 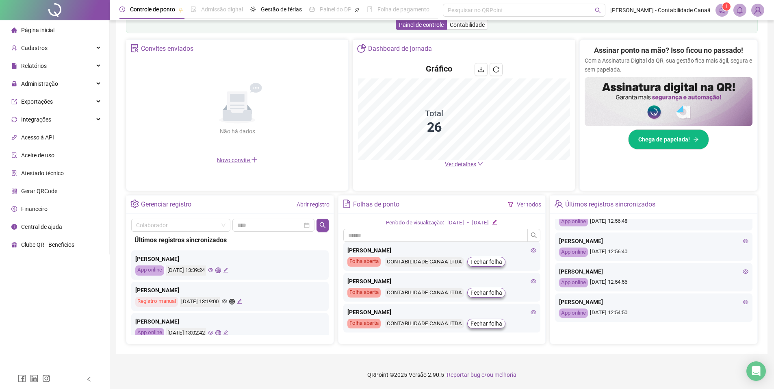 What do you see at coordinates (193, 9) in the screenshot?
I see `span: file-done` at bounding box center [193, 9].